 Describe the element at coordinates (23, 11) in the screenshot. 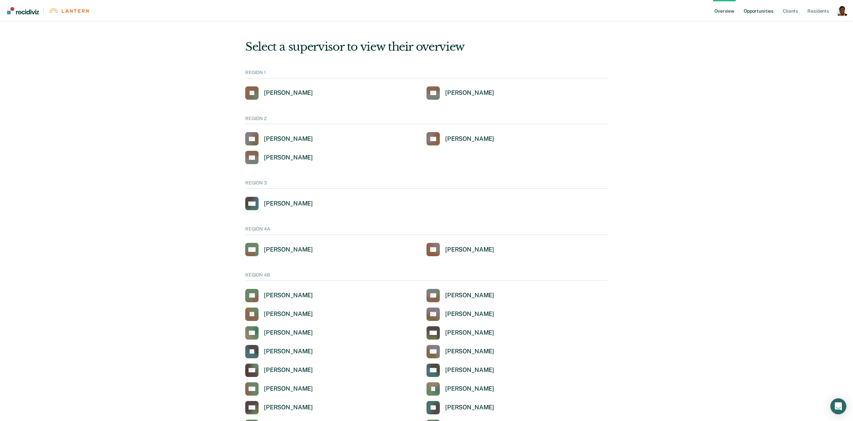

I see `img: Recidiviz` at that location.